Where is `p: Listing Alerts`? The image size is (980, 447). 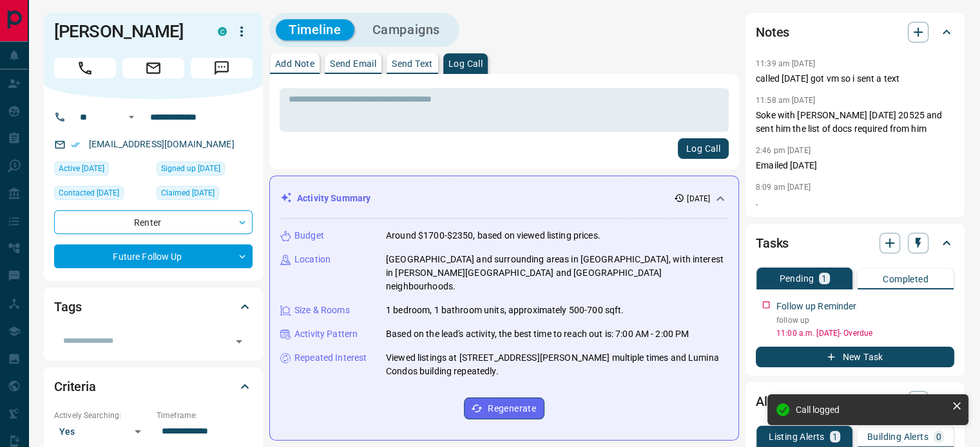 p: Listing Alerts is located at coordinates (796, 437).